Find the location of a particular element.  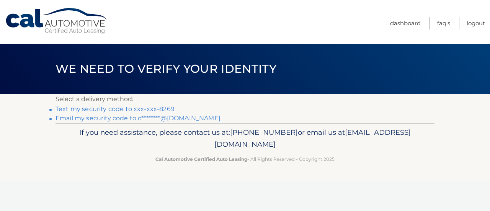

p: Select a delivery method: is located at coordinates (245, 99).